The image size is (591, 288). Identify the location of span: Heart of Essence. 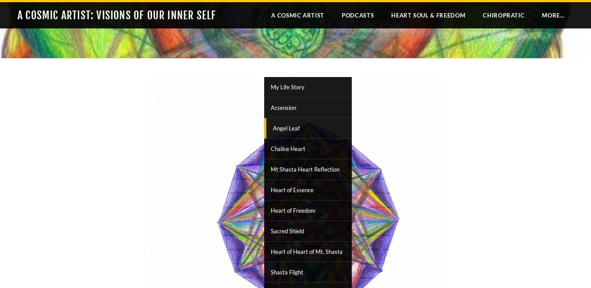
(308, 190).